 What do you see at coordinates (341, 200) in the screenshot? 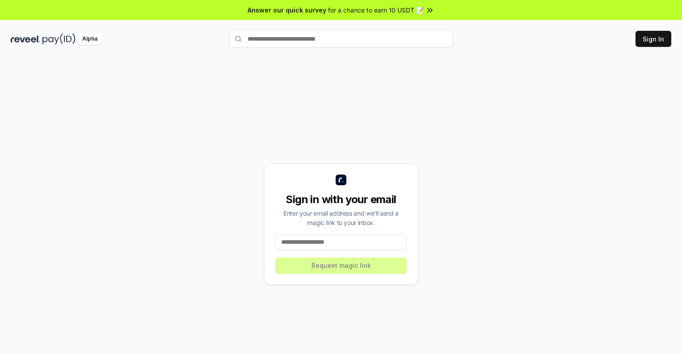
I see `div: Sign in with your email` at bounding box center [341, 200].